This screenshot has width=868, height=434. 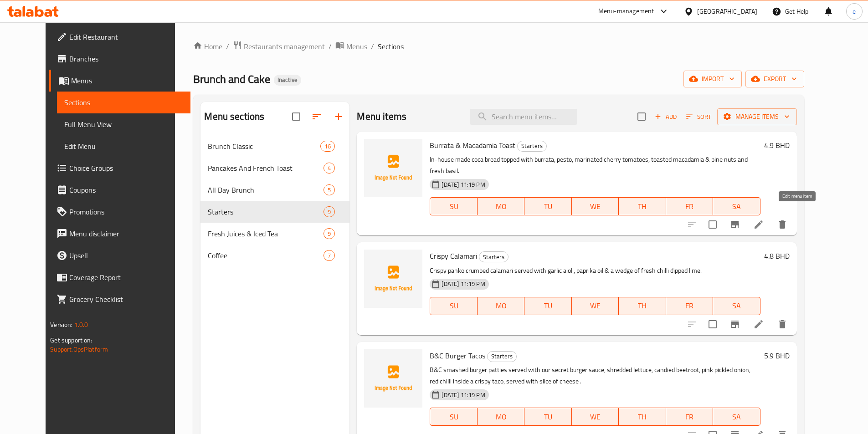 I want to click on p: In-house made coca bread topped with burrata, pesto, marinated cherry tomatoes, toasted macadamia..., so click(x=595, y=165).